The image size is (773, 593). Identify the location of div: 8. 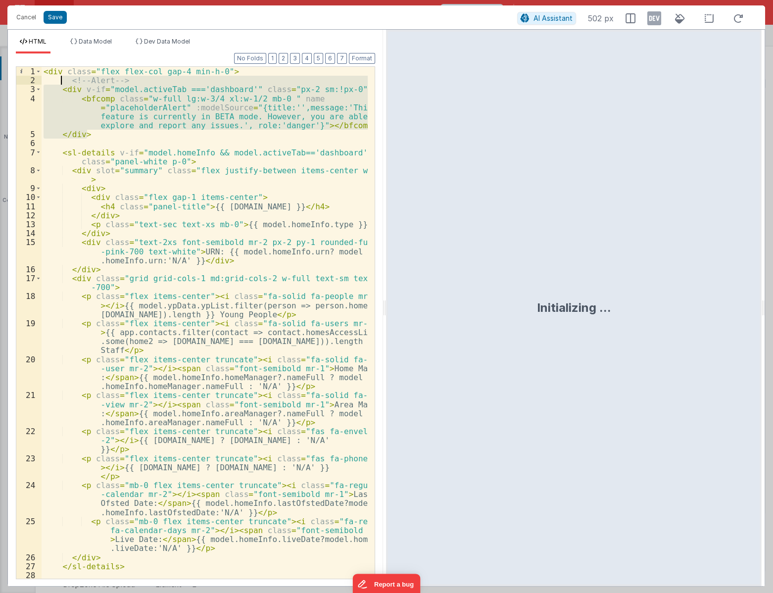
(29, 175).